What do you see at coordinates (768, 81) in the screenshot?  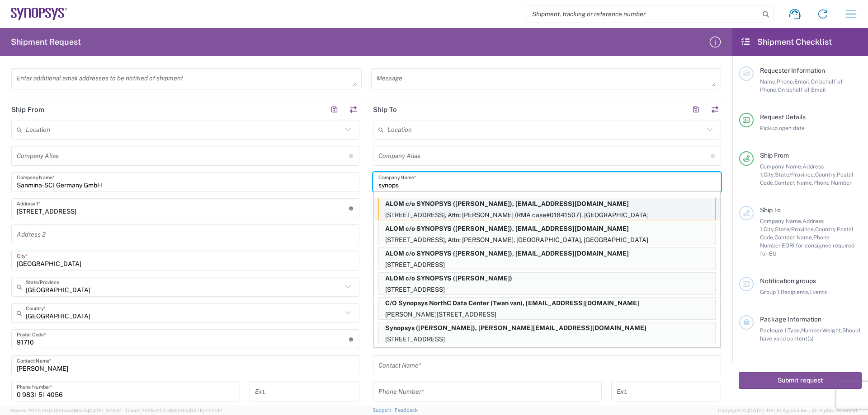 I see `span: Name,` at bounding box center [768, 81].